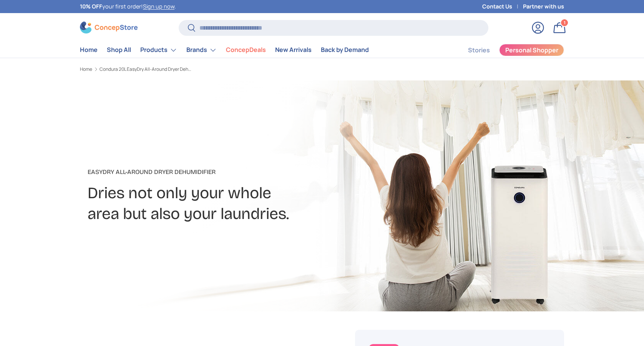 The image size is (644, 346). Describe the element at coordinates (109, 27) in the screenshot. I see `img: ConcepStore` at that location.